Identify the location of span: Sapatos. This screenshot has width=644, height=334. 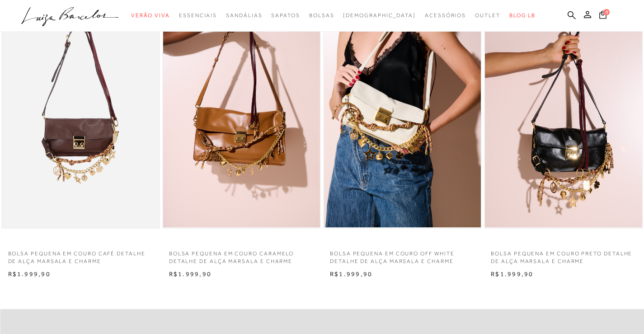
(285, 15).